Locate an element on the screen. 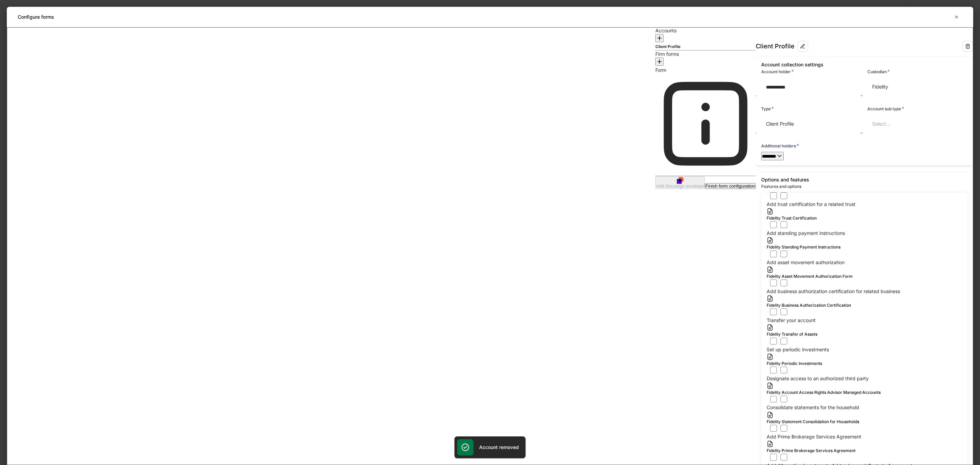  h5: Configure forms is located at coordinates (35, 17).